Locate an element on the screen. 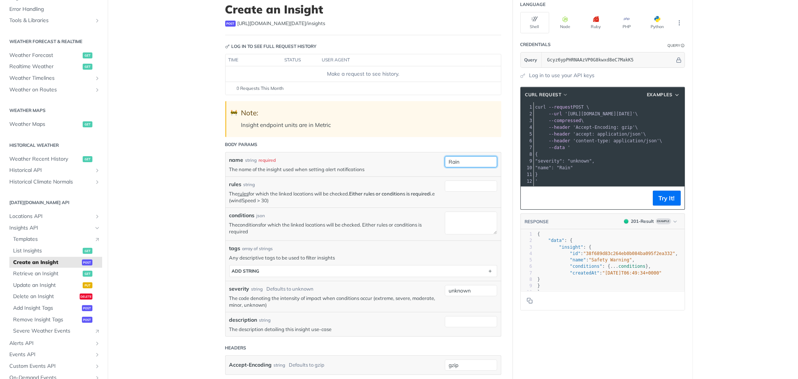  p: Insight endpoint units are in Metric is located at coordinates (367, 125).